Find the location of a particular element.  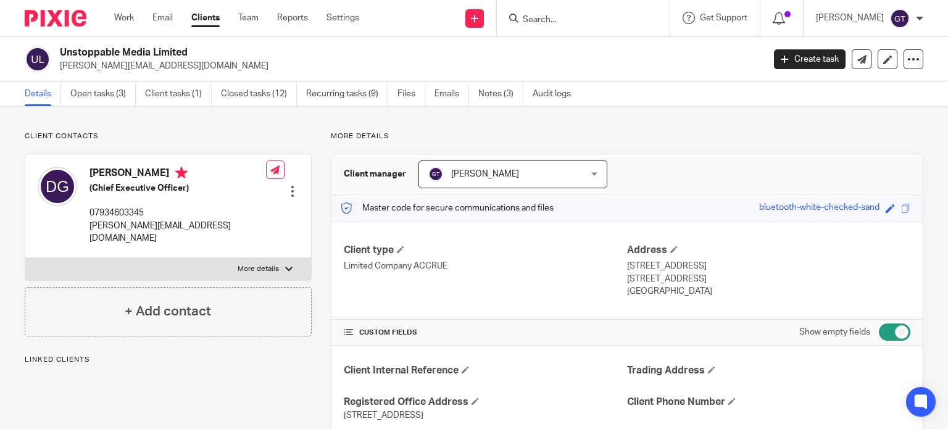

label: Show empty fields is located at coordinates (835, 332).